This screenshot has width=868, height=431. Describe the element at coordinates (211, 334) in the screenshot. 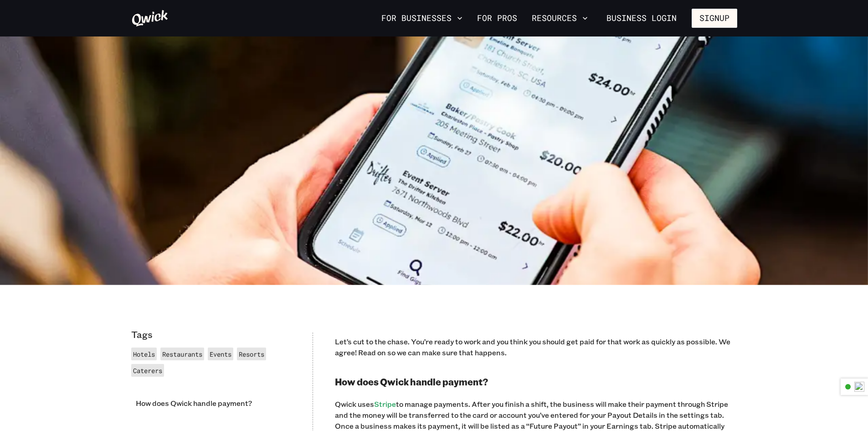

I see `p: Tags` at that location.